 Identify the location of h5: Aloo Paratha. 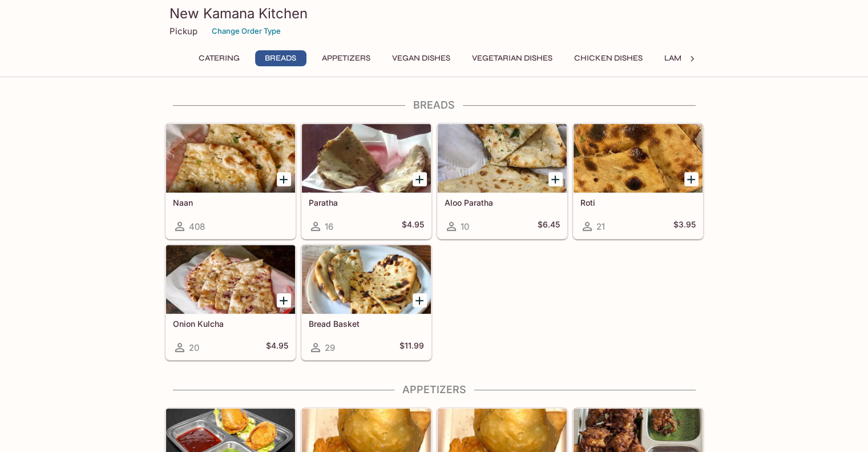
(502, 202).